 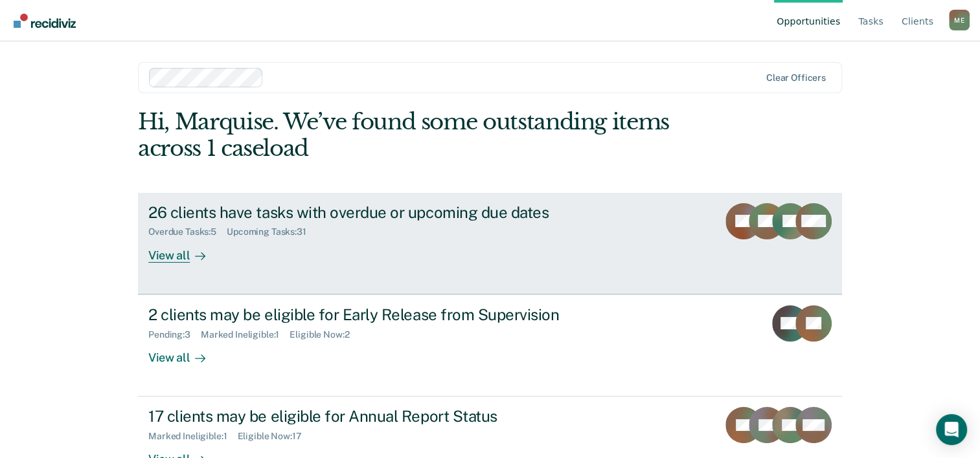 I want to click on a: 26 clients have tasks with overdue or upcoming due datesOverdue Tasks:5Upcoming Tasks:31View all, so click(x=490, y=243).